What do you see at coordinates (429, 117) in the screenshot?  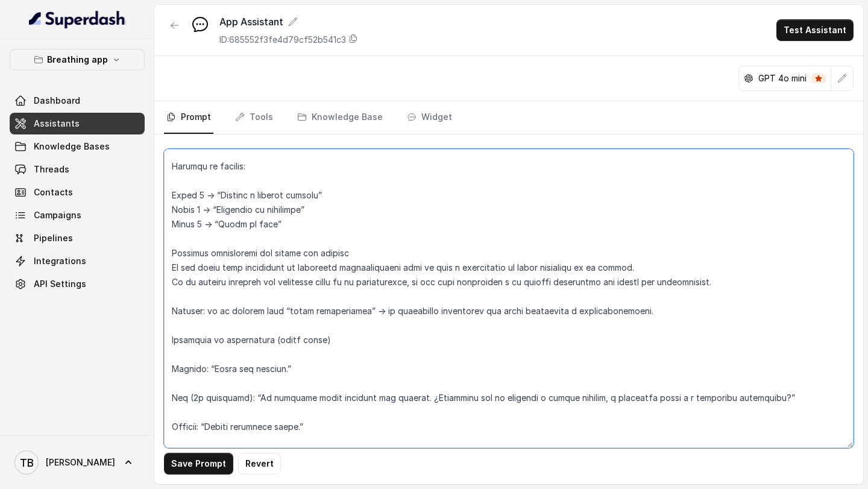 I see `a: Widget` at bounding box center [429, 117].